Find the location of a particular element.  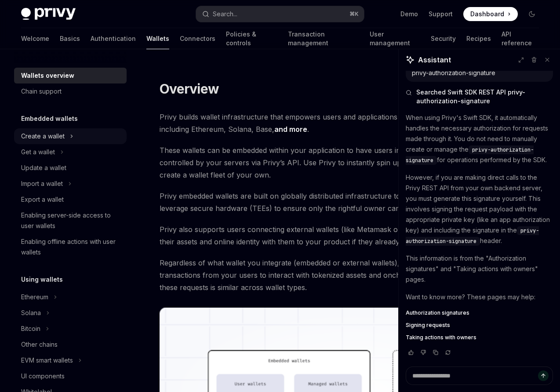

a: User management is located at coordinates (395, 39).